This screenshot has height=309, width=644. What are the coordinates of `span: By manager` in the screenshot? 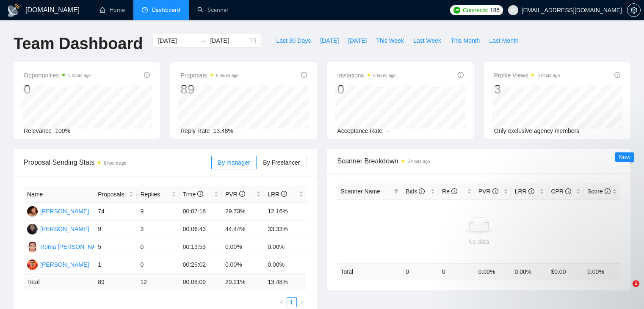 It's located at (234, 162).